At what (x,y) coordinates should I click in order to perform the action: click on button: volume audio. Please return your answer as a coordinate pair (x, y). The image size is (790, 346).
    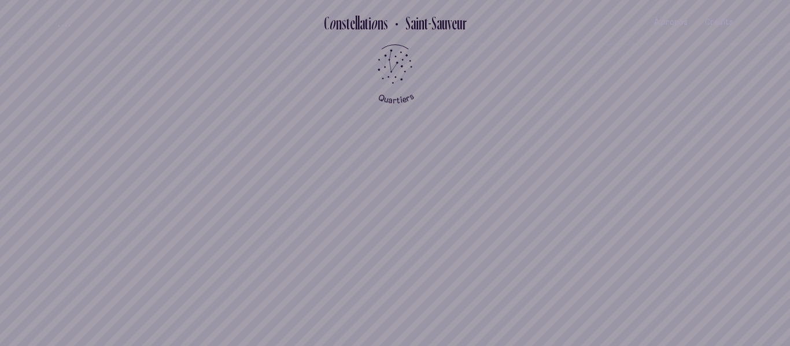
    Looking at the image, I should click on (64, 22).